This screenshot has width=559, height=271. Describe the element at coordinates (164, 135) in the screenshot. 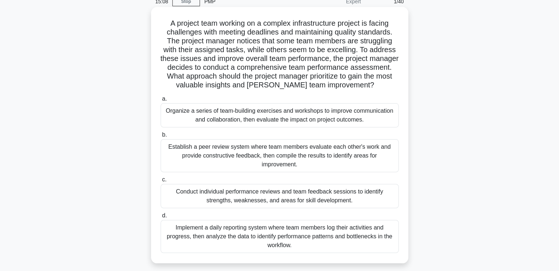

I see `span: b.` at that location.